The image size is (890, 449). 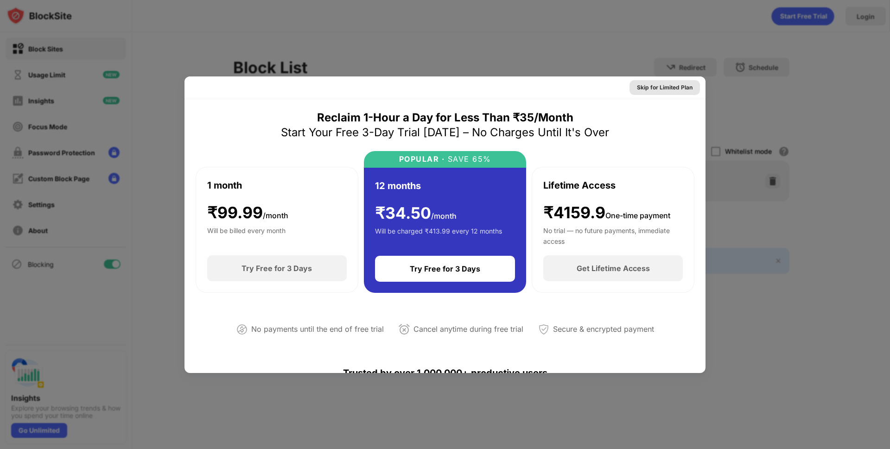 What do you see at coordinates (445, 118) in the screenshot?
I see `div: Reclaim 1-Hour a Day for Less Than ₹35/Month` at bounding box center [445, 118].